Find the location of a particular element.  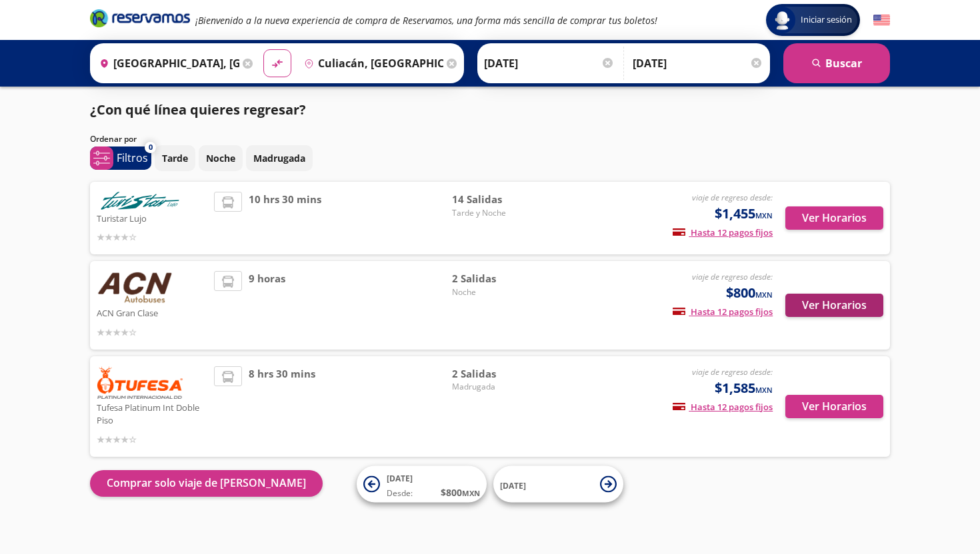

span: Tarde y Noche is located at coordinates (498, 213).